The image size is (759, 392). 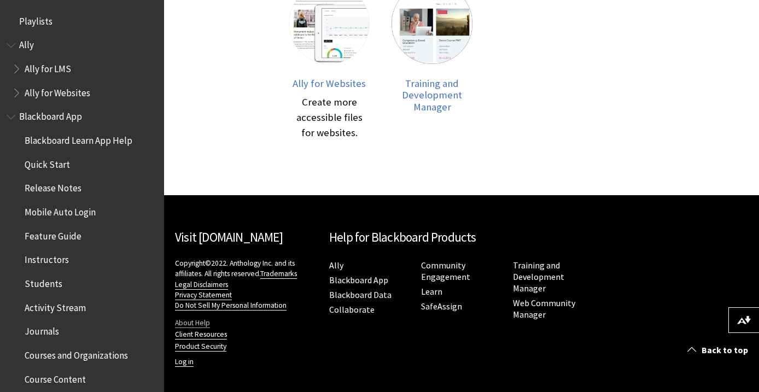 What do you see at coordinates (201, 346) in the screenshot?
I see `a: Product Security` at bounding box center [201, 346].